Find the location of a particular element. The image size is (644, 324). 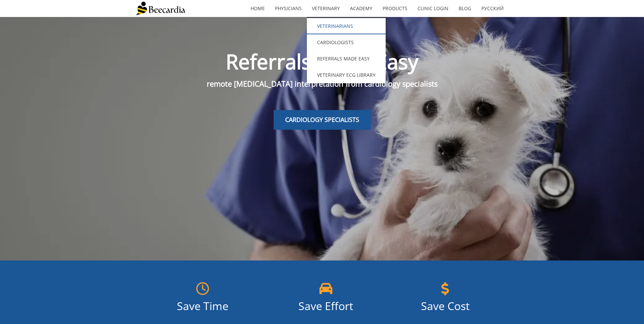

a: CARDIOLOGY SPECIALISTS is located at coordinates (322, 120).